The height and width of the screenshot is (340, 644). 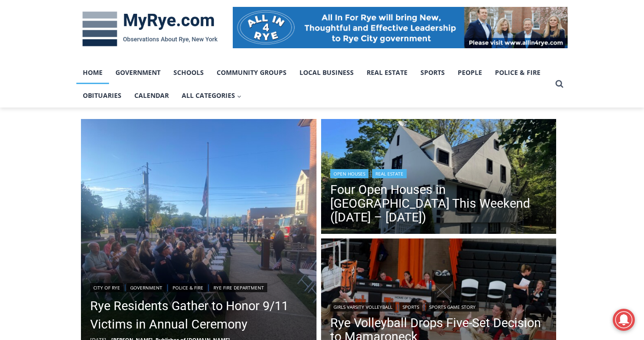 What do you see at coordinates (189, 73) in the screenshot?
I see `a: Schools` at bounding box center [189, 73].